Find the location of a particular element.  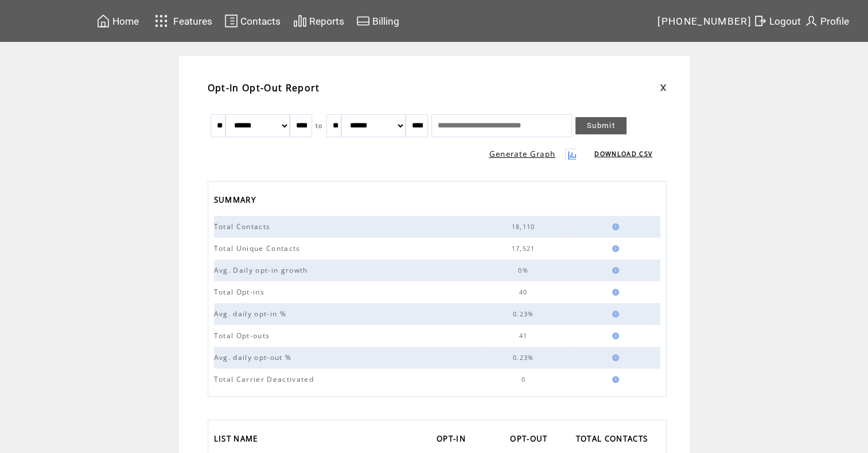

a: DOWNLOAD CSV is located at coordinates (623, 154).